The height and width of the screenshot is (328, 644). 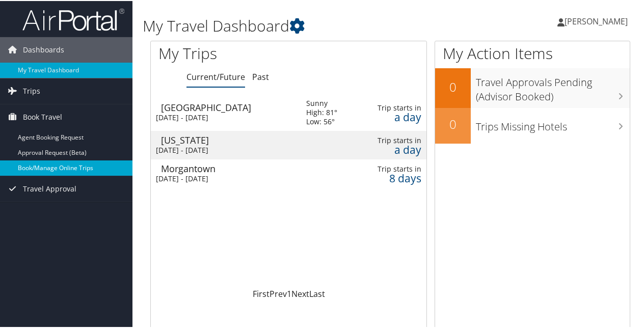 What do you see at coordinates (321, 121) in the screenshot?
I see `div: Low: 56°` at bounding box center [321, 121].